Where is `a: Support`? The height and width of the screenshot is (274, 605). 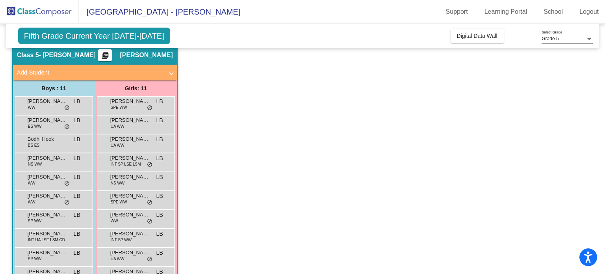 a: Support is located at coordinates (457, 12).